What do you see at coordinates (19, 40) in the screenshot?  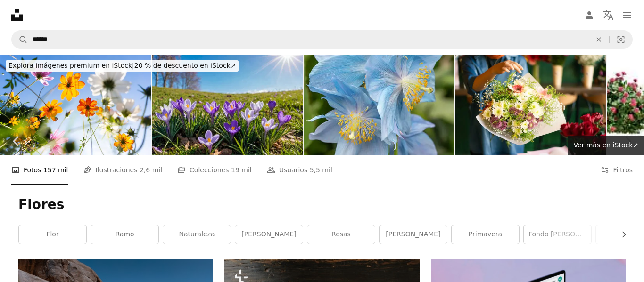 I see `button: Buscar en Unsplash` at bounding box center [19, 40].